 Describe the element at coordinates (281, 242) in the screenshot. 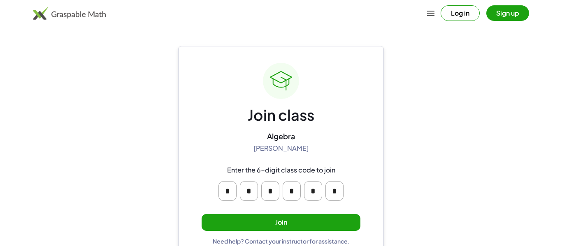

I see `div: Need help? Contact your instructor for assistance.` at that location.